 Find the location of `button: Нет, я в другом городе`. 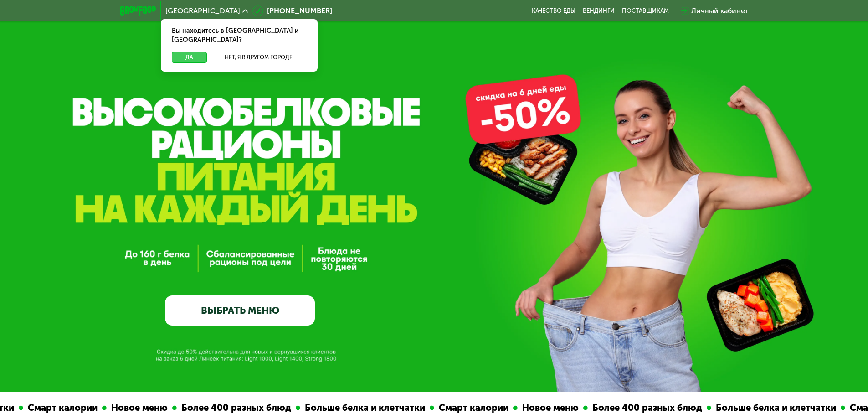

button: Нет, я в другом городе is located at coordinates (259, 58).